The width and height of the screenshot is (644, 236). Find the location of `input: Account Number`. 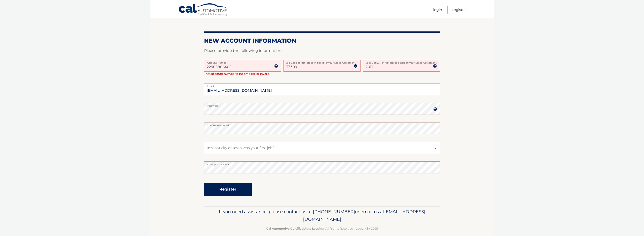

input: Account Number is located at coordinates (242, 66).